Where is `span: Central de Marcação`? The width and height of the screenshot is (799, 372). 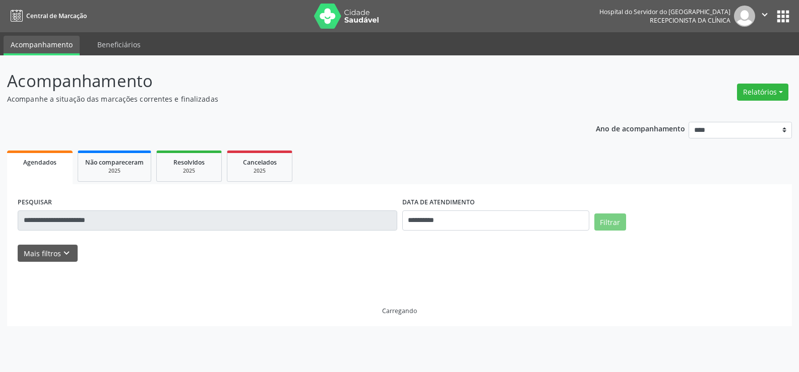
span: Central de Marcação is located at coordinates (56, 16).